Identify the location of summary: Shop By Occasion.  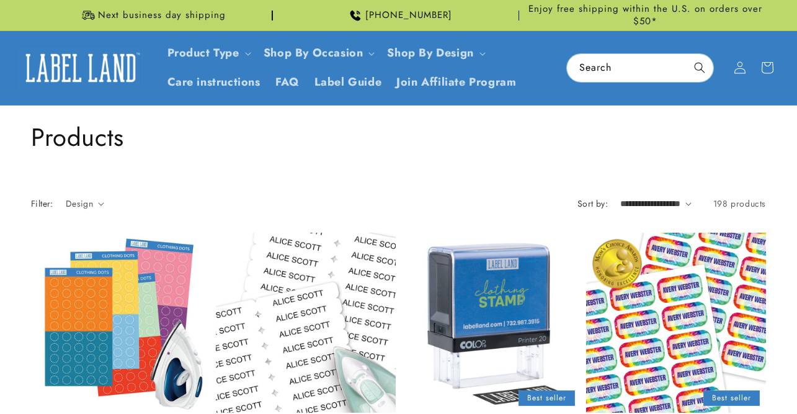
(318, 53).